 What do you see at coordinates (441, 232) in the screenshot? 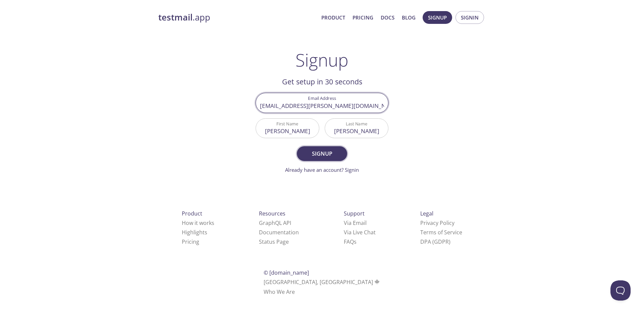
I see `a: Terms of Service` at bounding box center [441, 232].